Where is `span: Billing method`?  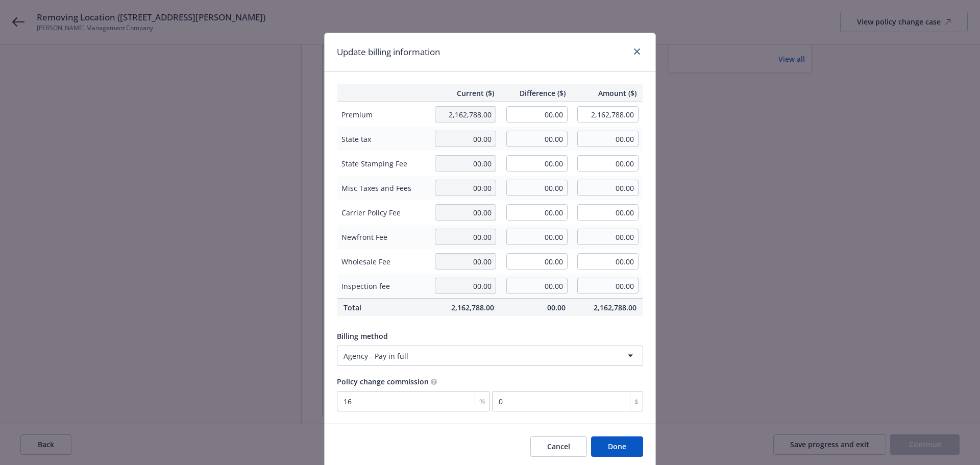 span: Billing method is located at coordinates (362, 336).